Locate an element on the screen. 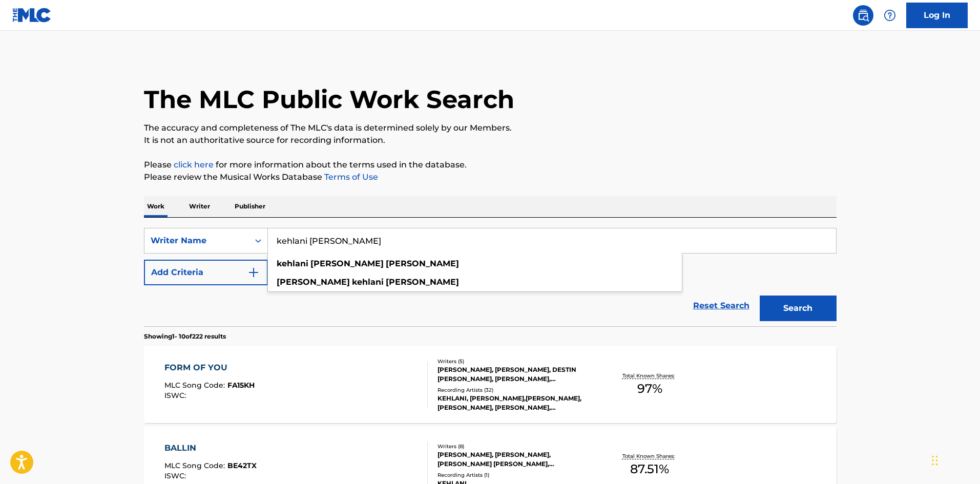 The width and height of the screenshot is (980, 484). form: Search Form is located at coordinates (490, 277).